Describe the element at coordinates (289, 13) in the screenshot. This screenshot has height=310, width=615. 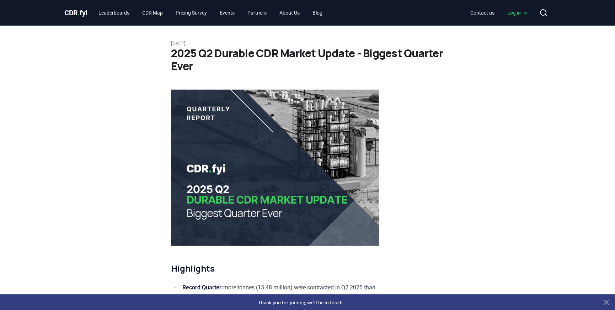
I see `a: About Us` at that location.